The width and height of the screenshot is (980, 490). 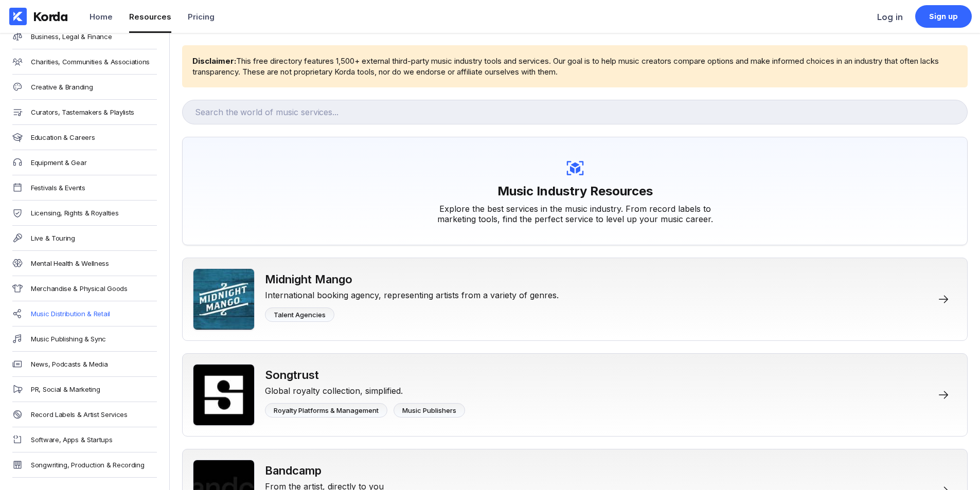 I want to click on div: Curators, Tastemakers & Playlists, so click(x=82, y=112).